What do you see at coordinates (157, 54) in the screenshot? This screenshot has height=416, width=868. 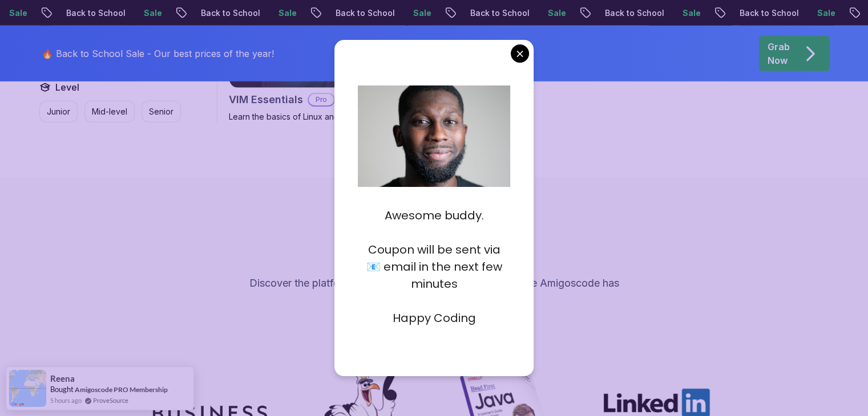 I see `p: 🔥 Back to School Sale - Our best prices of the year!` at bounding box center [157, 54].